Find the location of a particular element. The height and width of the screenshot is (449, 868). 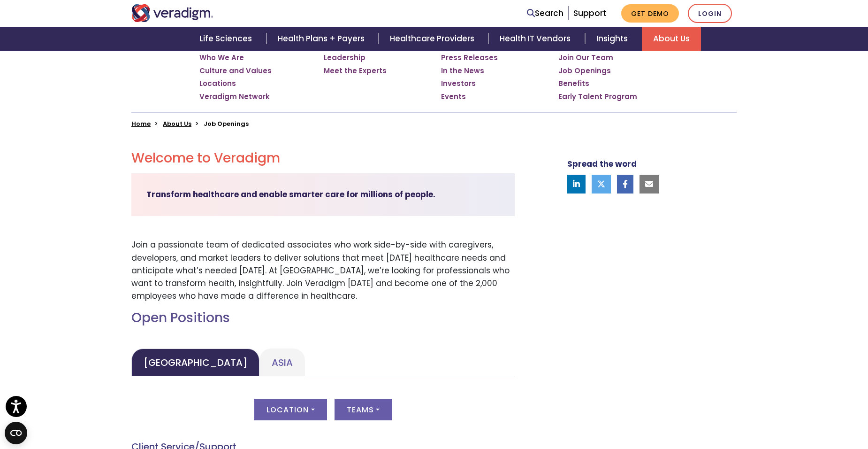

a: Support is located at coordinates (590, 13).